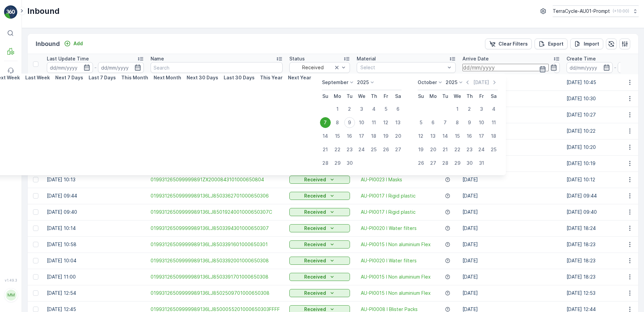 This screenshot has height=312, width=644. I want to click on div: 7, so click(445, 123).